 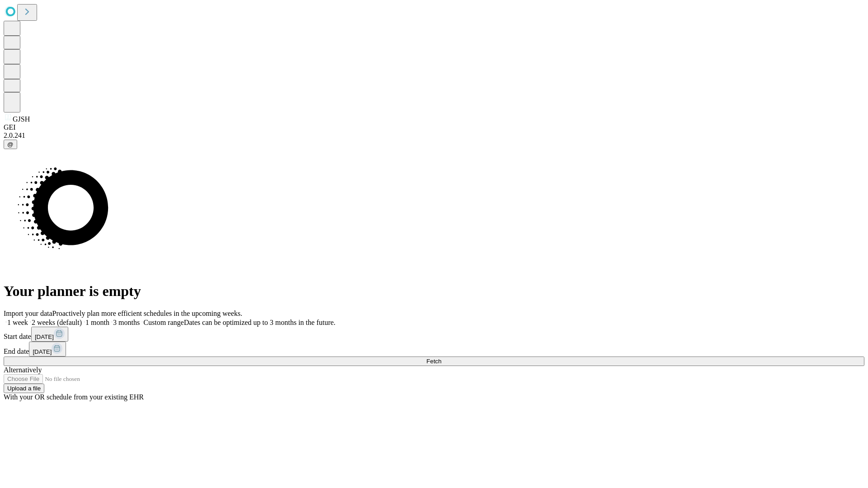 What do you see at coordinates (434, 334) in the screenshot?
I see `div: Start date` at bounding box center [434, 334].